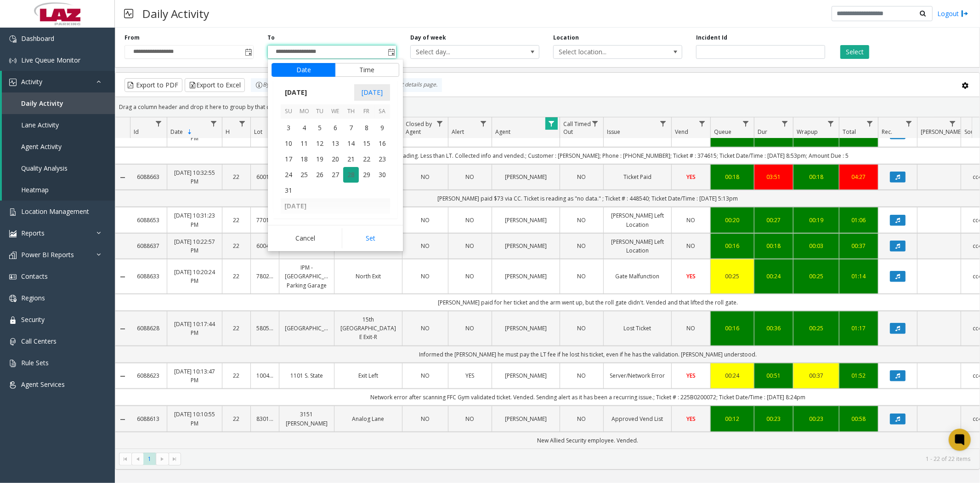 The image size is (980, 483). What do you see at coordinates (307, 375) in the screenshot?
I see `a: 1101 S. State` at bounding box center [307, 375].